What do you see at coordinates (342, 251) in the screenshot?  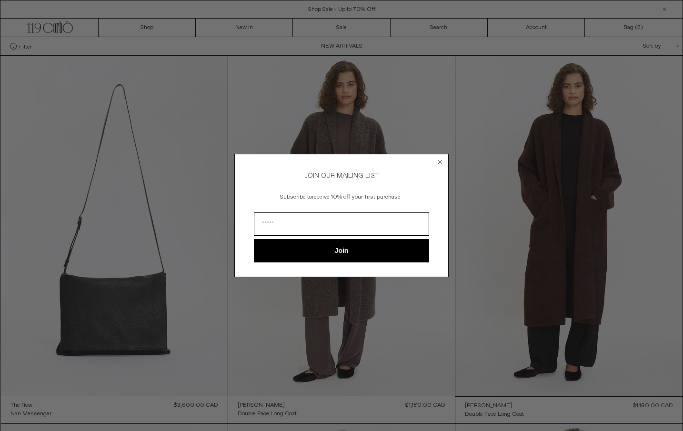 I see `button: Join` at bounding box center [342, 251].